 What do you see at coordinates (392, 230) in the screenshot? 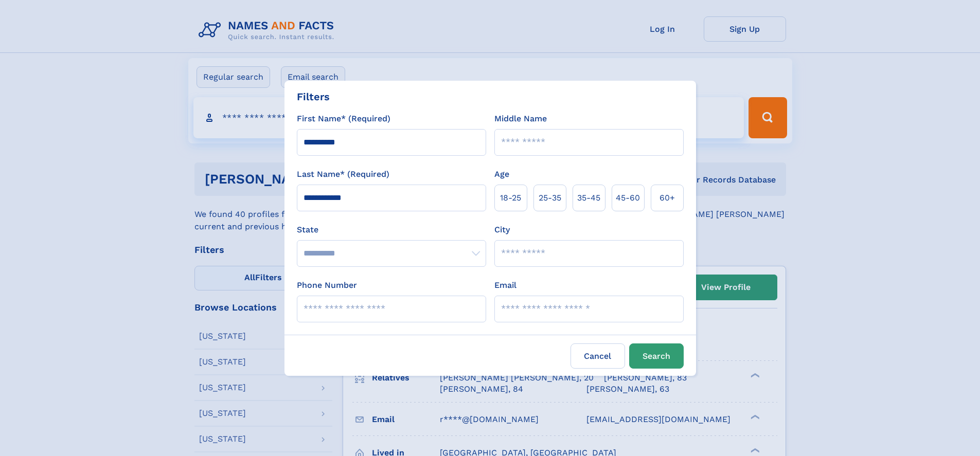
I see `label: State` at bounding box center [392, 230].